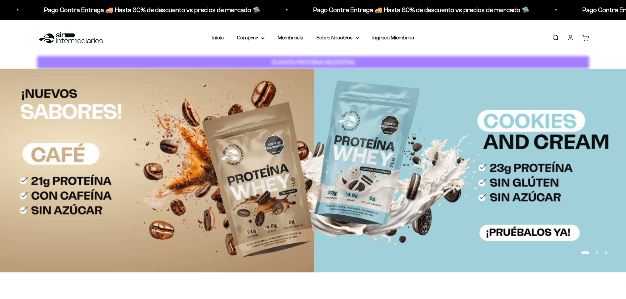  I want to click on summary: Sobre Nosotros, so click(338, 38).